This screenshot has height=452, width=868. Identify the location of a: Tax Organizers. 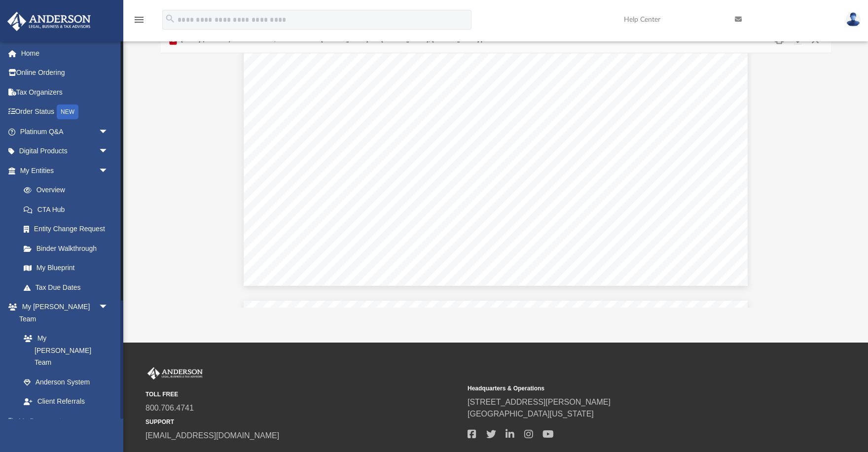
(65, 92).